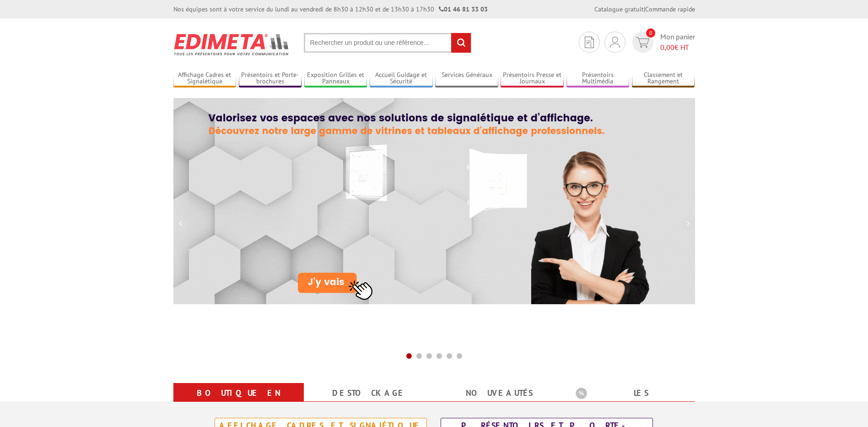 The image size is (868, 427). What do you see at coordinates (369, 393) in the screenshot?
I see `a: Destockage` at bounding box center [369, 393].